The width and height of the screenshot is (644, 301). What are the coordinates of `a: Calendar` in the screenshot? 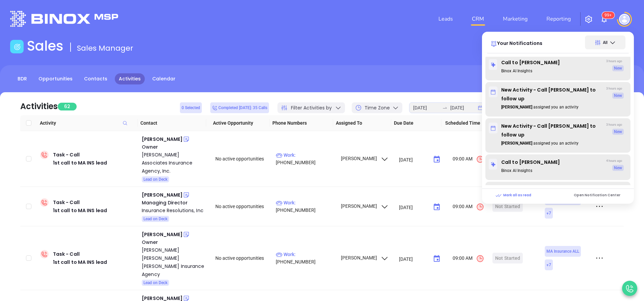 It's located at (164, 79).